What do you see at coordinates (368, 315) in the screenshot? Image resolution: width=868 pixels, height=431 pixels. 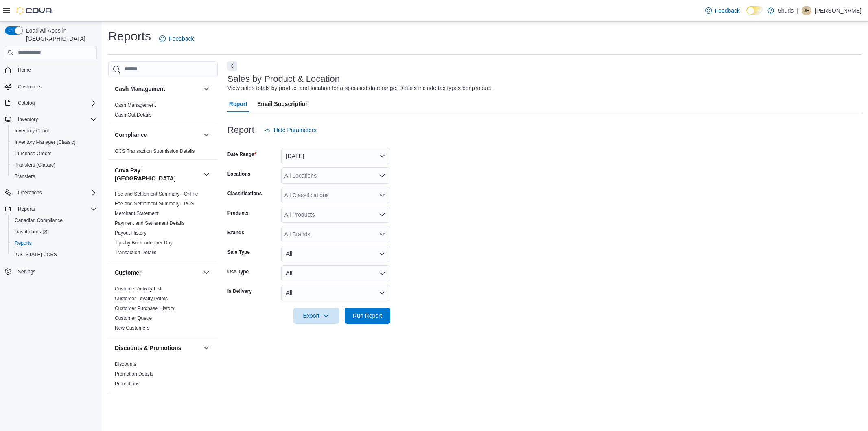 I see `span: Run Report` at bounding box center [368, 315].